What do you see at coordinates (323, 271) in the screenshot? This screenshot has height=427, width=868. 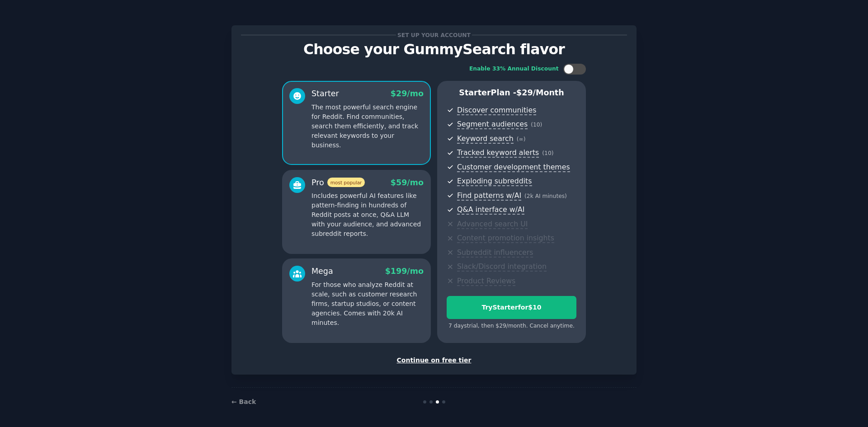 I see `div: Mega` at bounding box center [323, 271].